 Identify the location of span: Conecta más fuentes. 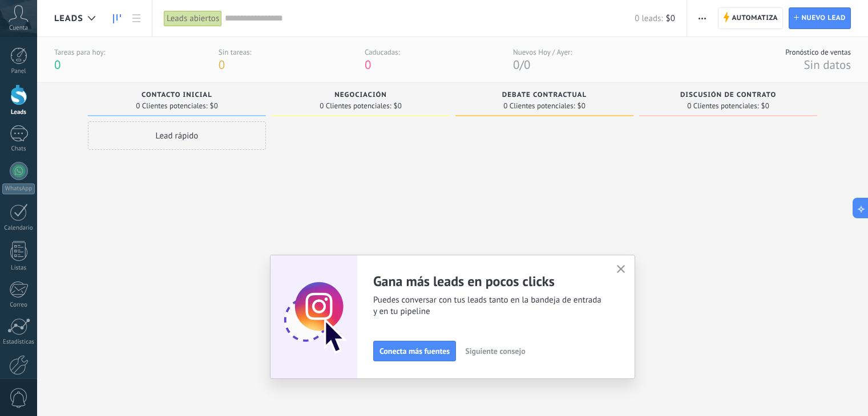
(414, 351).